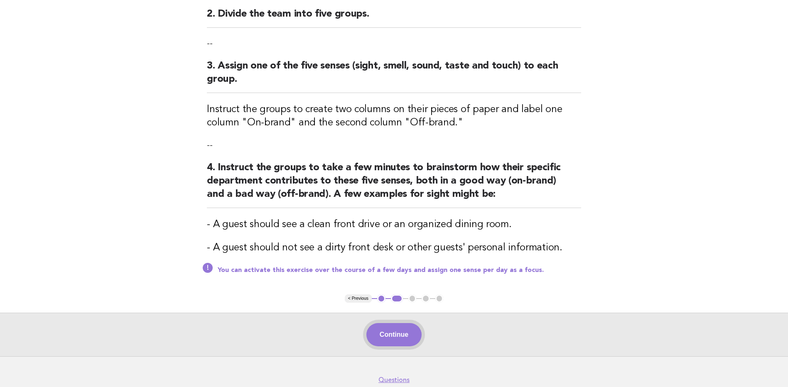  I want to click on h3: - A guest should see a clean front drive or an organized dining room., so click(394, 225).